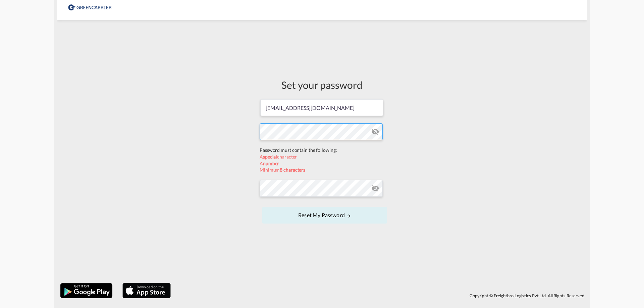  I want to click on div: Minimum, so click(322, 170).